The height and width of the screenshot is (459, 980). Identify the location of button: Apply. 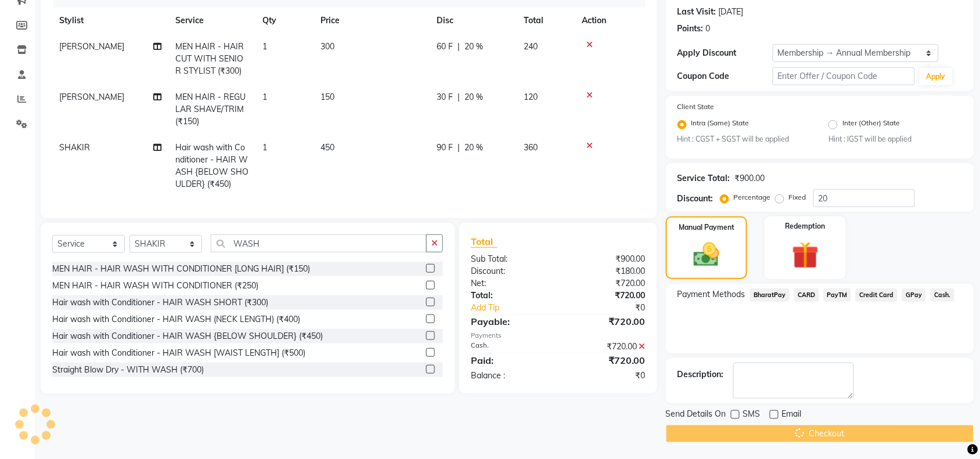
(936, 76).